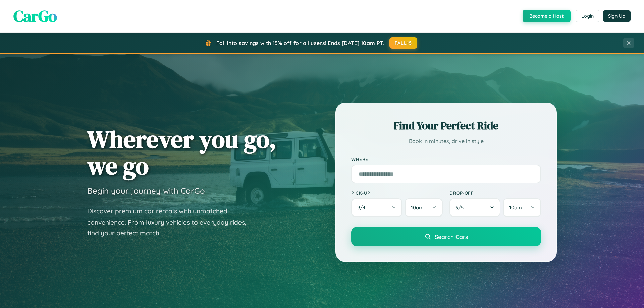  What do you see at coordinates (363, 208) in the screenshot?
I see `span: 9 / 4` at bounding box center [363, 208].